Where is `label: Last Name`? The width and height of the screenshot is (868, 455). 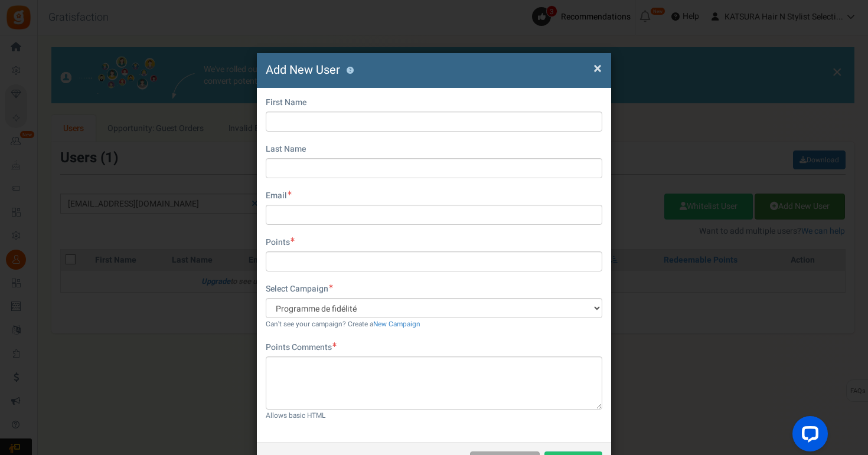
label: Last Name is located at coordinates (285, 150).